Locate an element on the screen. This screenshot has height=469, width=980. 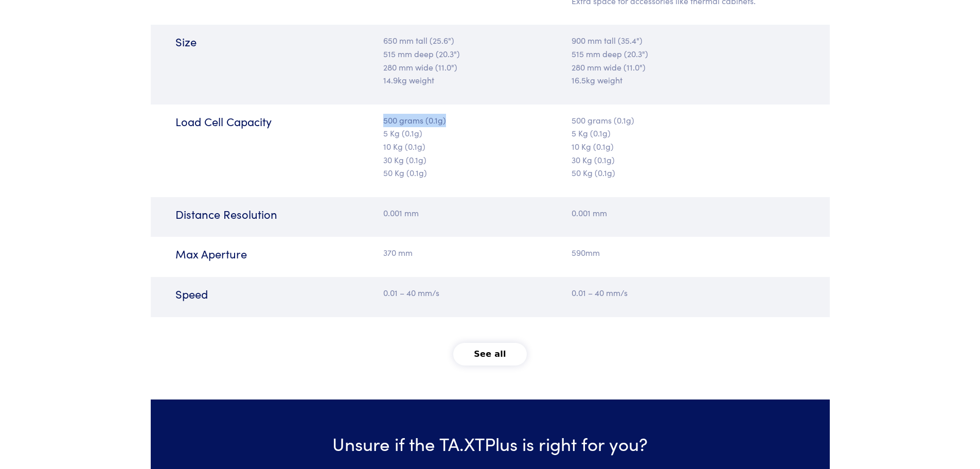
p: 590mm is located at coordinates (669, 253).